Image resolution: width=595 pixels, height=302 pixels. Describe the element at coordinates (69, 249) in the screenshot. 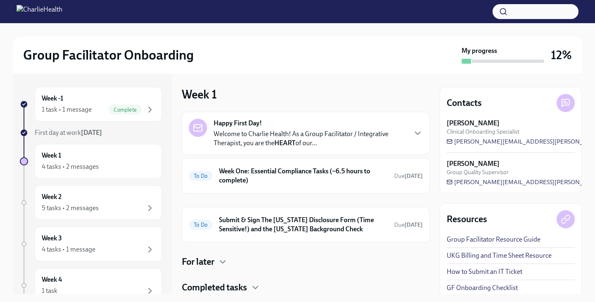

I see `div: 4 tasks • 1 message` at that location.